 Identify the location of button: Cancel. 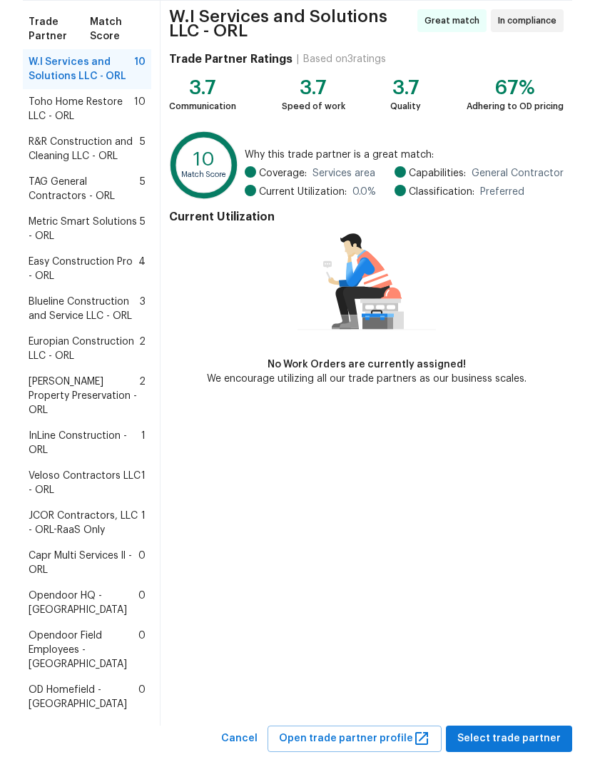
(239, 738).